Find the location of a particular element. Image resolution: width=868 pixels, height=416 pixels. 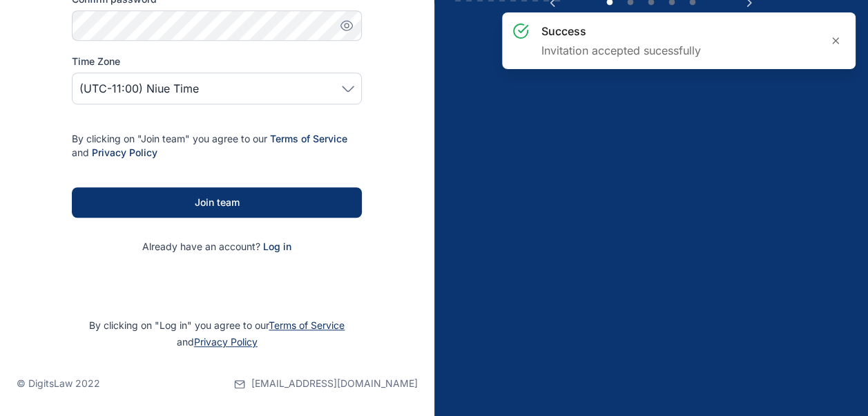

p: Already have an account? is located at coordinates (217, 247).